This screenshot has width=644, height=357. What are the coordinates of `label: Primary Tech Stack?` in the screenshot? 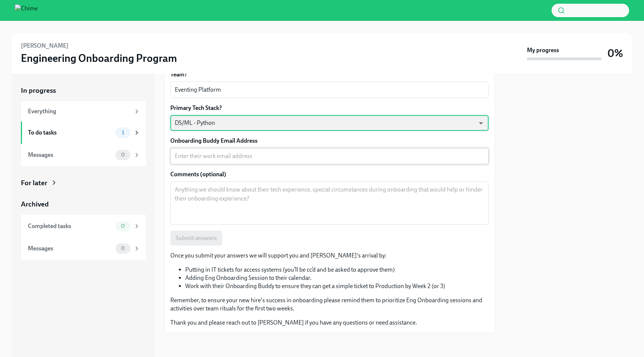 It's located at (329, 108).